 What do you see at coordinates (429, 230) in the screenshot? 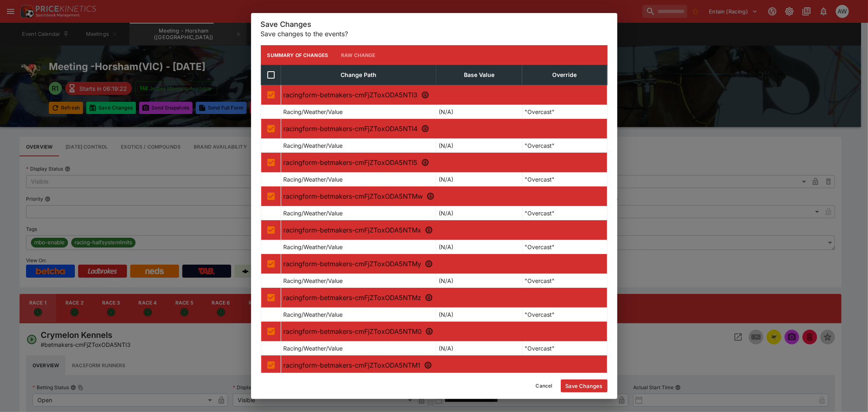
I see `svg: R5 - Greyhound Adoption Program` at bounding box center [429, 230].